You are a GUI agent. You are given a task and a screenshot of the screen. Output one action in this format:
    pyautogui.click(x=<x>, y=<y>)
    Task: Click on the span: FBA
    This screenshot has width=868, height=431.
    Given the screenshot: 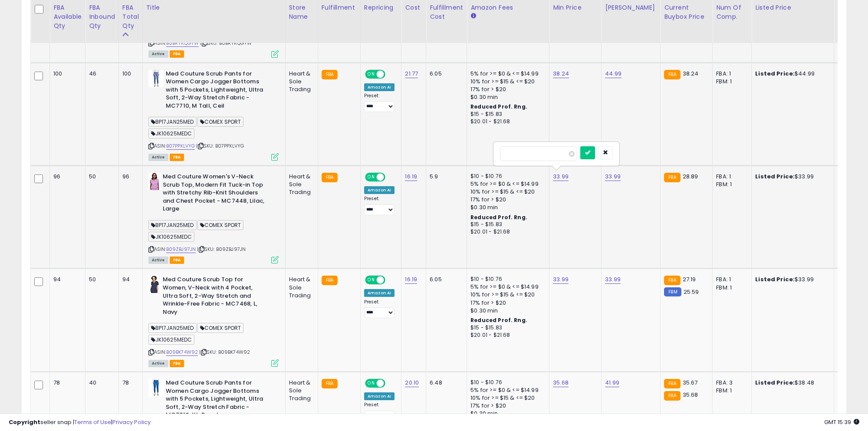 What is the action you would take?
    pyautogui.click(x=177, y=260)
    